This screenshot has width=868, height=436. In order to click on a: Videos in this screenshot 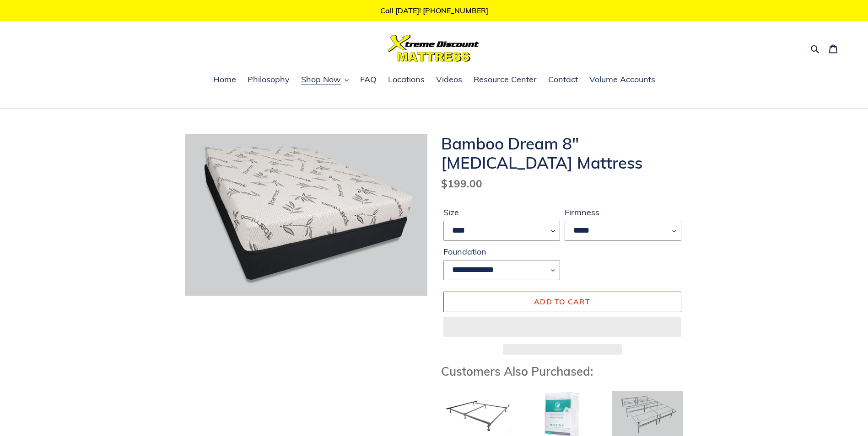, I will do `click(449, 80)`.